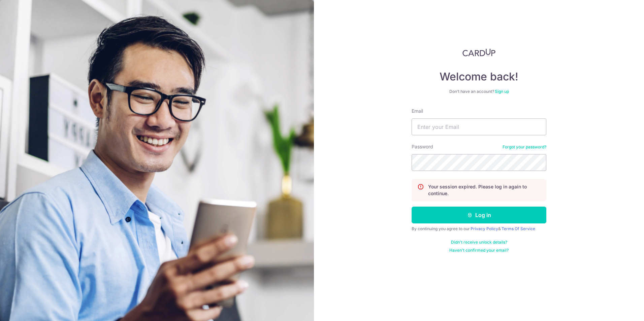 Image resolution: width=644 pixels, height=321 pixels. What do you see at coordinates (484, 228) in the screenshot?
I see `a: Privacy Policy` at bounding box center [484, 228].